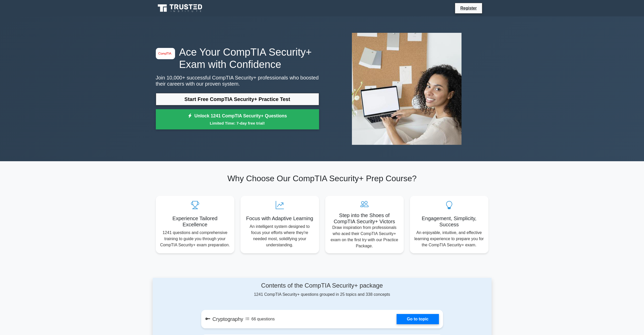 The image size is (644, 335). What do you see at coordinates (322, 290) in the screenshot?
I see `div: 1241 CompTIA Security+ questions grouped in 25 topics and 338 concepts` at bounding box center [322, 290].